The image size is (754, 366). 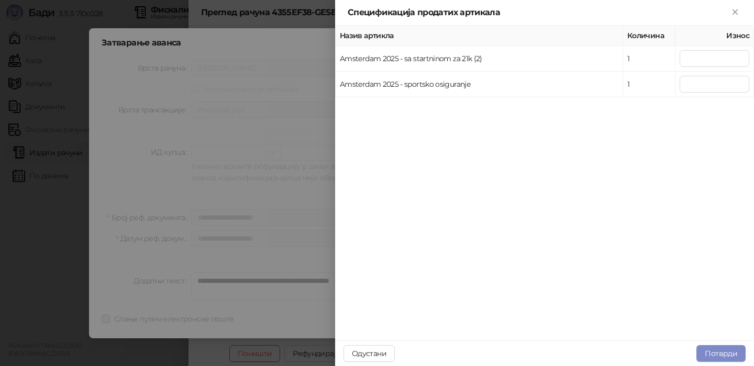 I want to click on button: Одустани, so click(x=369, y=354).